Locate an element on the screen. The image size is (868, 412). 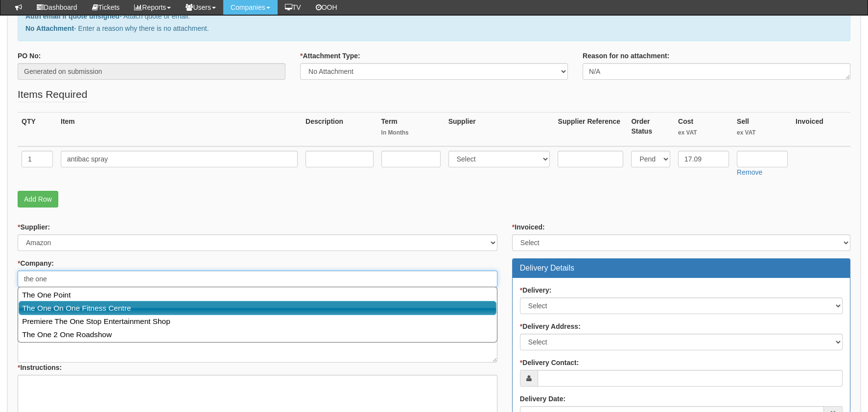
label: Supplier: is located at coordinates (33, 227).